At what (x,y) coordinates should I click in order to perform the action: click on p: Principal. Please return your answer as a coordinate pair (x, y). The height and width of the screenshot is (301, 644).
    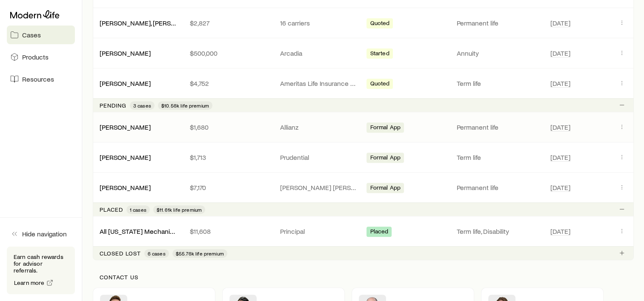
    Looking at the image, I should click on (318, 231).